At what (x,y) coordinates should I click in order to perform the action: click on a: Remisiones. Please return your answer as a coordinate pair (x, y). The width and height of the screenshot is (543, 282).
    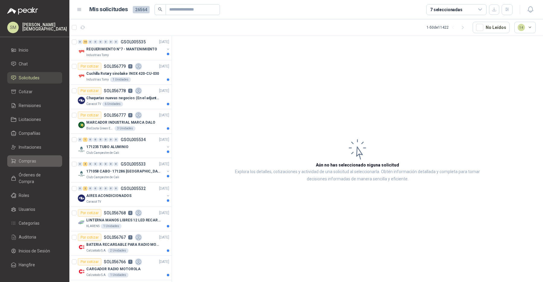
    Looking at the image, I should click on (35, 106).